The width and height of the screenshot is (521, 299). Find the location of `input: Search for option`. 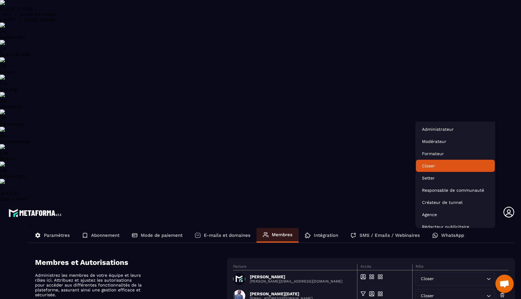

input: Search for option is located at coordinates (460, 279).